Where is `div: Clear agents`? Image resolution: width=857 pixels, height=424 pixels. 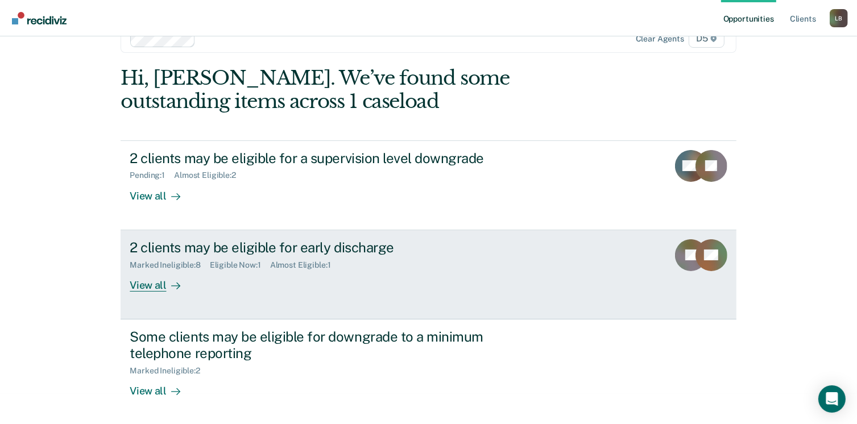 div: Clear agents is located at coordinates (660, 39).